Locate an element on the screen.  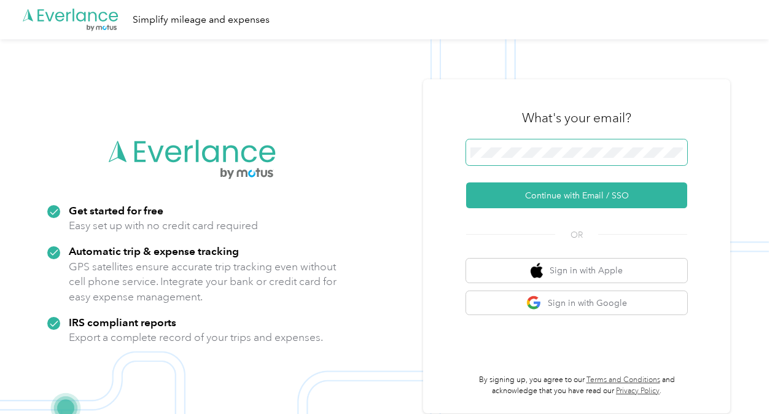
strong: Automatic trip & expense tracking is located at coordinates (154, 251).